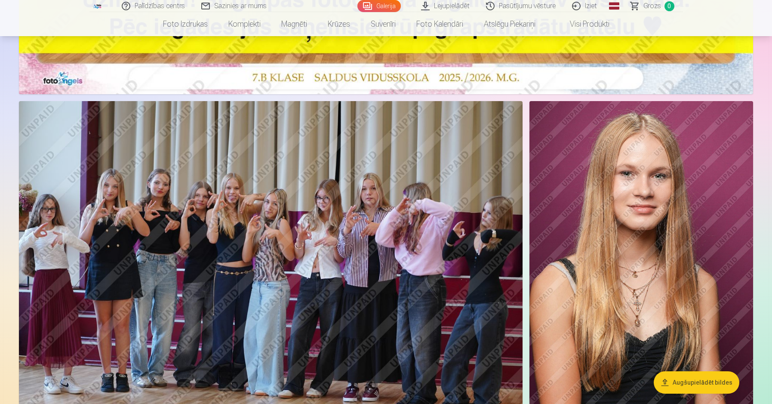 This screenshot has width=772, height=404. I want to click on span: 0, so click(669, 6).